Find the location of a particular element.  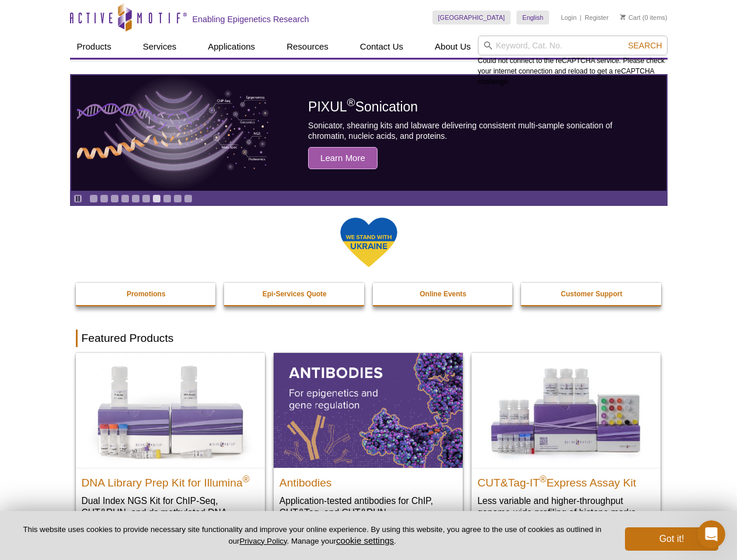

img: PIXUL sonication is located at coordinates (174, 133).